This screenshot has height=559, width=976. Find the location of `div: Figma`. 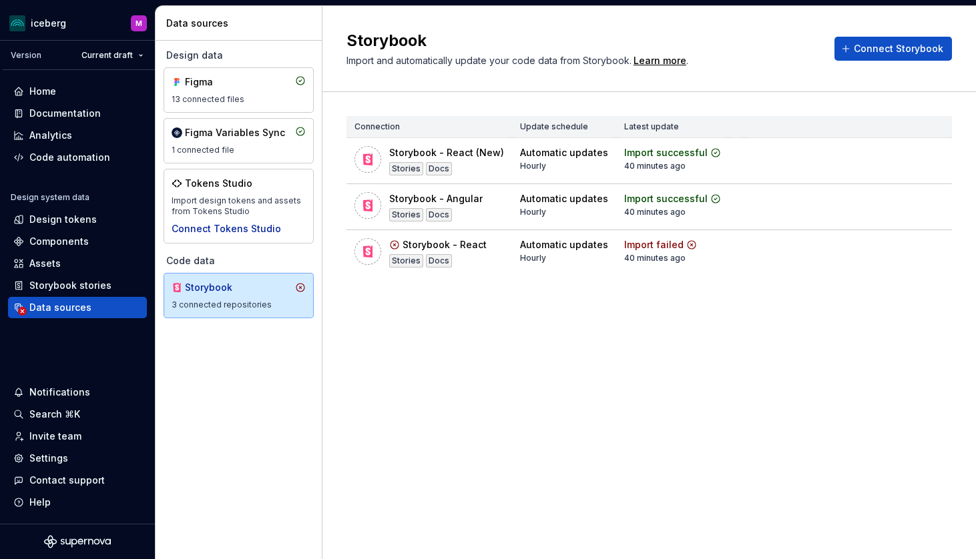

div: Figma is located at coordinates (217, 82).